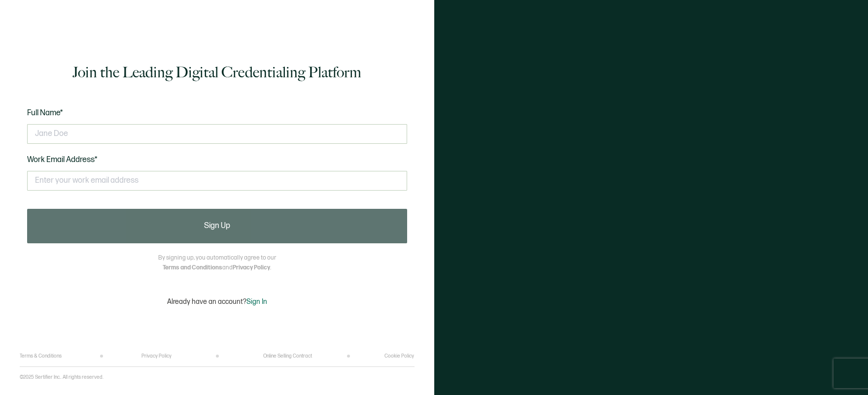  I want to click on a: Online Selling Contract, so click(287, 357).